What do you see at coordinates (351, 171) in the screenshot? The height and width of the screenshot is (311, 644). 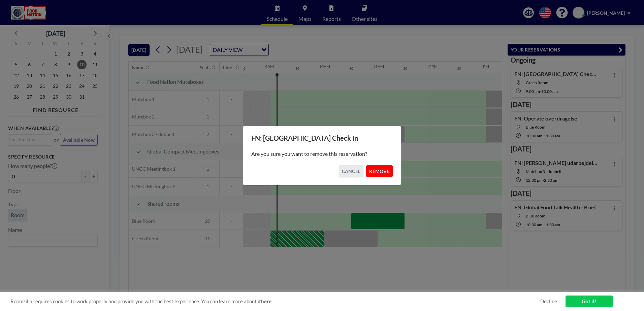 I see `button: CANCEL` at bounding box center [351, 171].